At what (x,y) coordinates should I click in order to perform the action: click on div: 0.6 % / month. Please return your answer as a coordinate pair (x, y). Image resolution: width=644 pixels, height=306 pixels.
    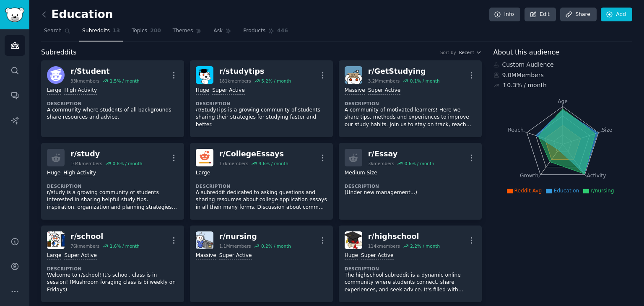
    Looking at the image, I should click on (420, 164).